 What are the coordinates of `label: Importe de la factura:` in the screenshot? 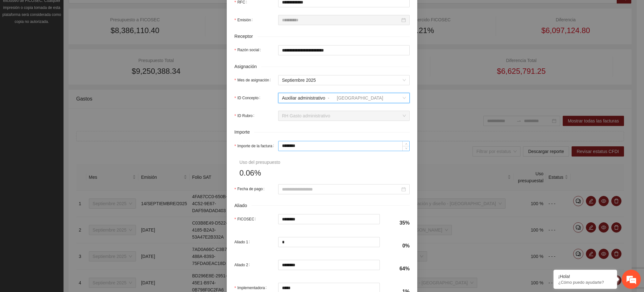 It's located at (256, 146).